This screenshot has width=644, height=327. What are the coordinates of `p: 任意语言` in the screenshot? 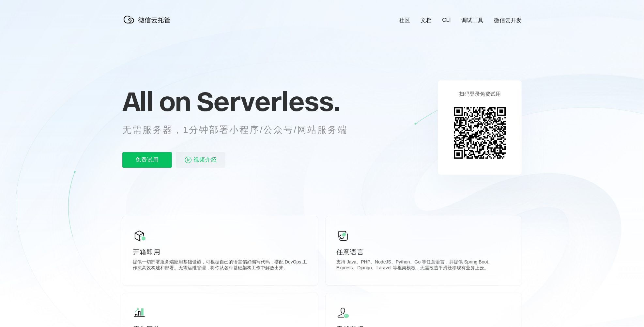 It's located at (423, 252).